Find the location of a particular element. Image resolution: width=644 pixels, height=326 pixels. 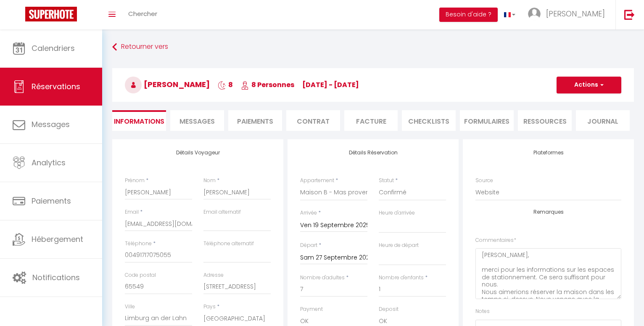

span: Calendriers is located at coordinates (53, 48).